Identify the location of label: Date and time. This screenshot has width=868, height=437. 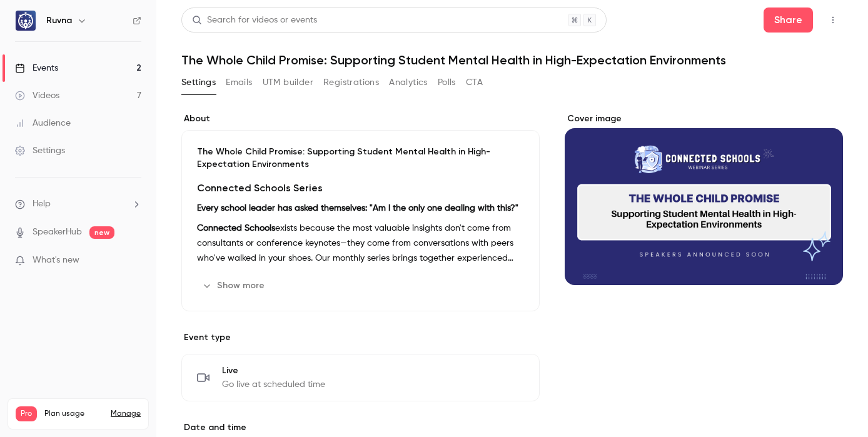
(360, 428).